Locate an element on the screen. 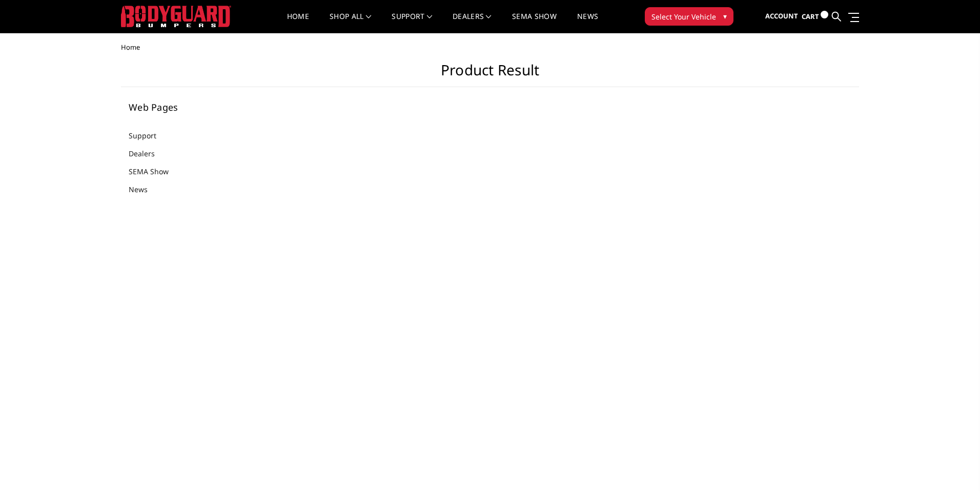  button: Select Your Vehicle is located at coordinates (689, 16).